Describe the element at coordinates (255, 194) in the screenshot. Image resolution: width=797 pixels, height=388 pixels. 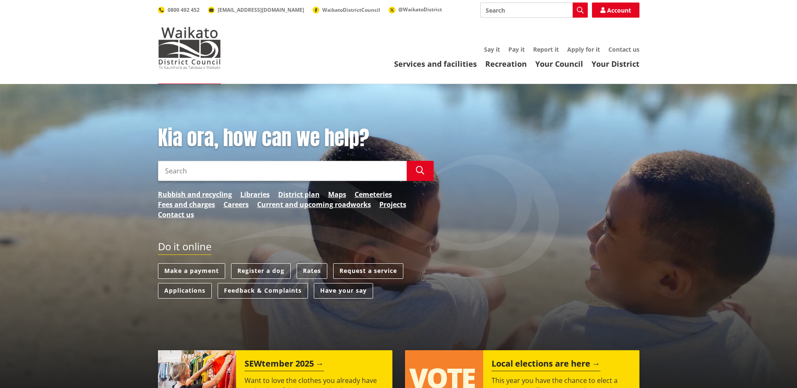
I see `a: Libraries` at that location.